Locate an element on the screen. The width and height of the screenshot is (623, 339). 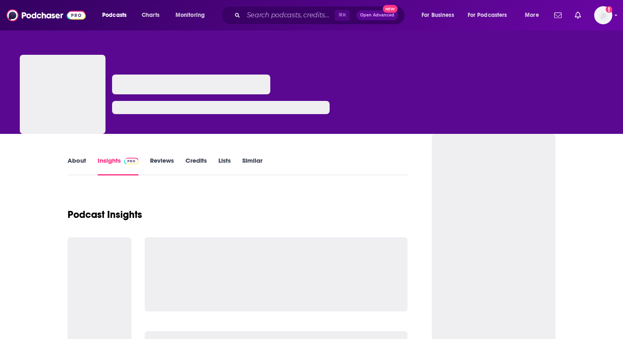
input: Search podcasts, credits, & more... is located at coordinates (289, 15).